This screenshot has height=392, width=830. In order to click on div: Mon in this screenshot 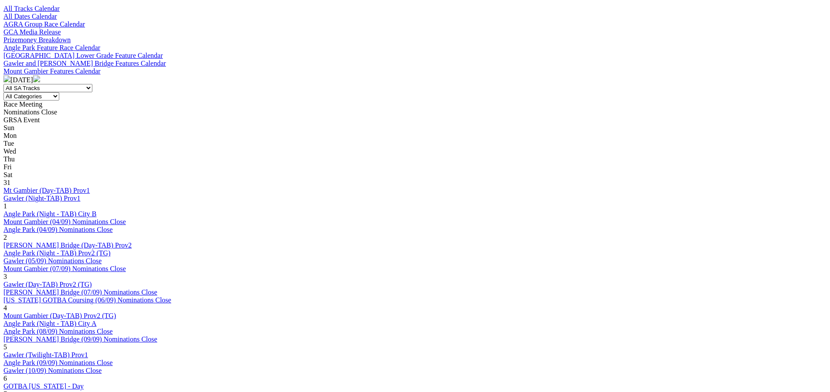, I will do `click(415, 136)`.